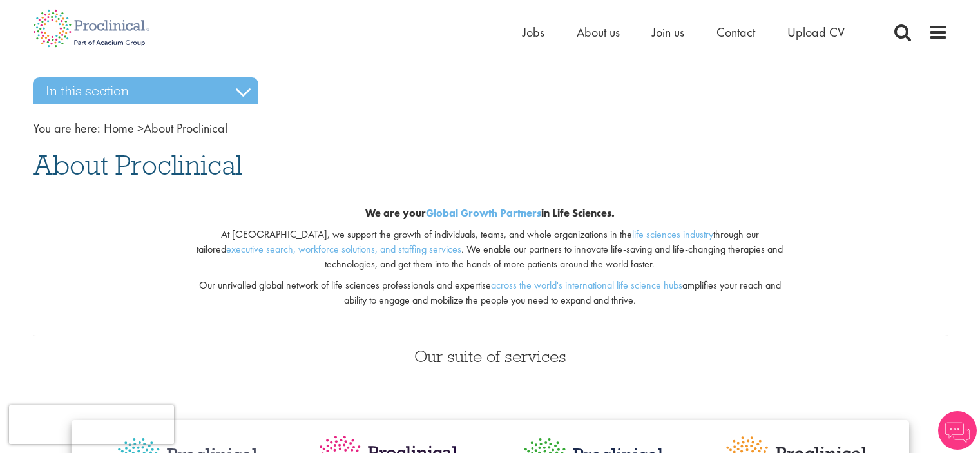 The height and width of the screenshot is (453, 980). What do you see at coordinates (489, 213) in the screenshot?
I see `b: We are your in Life Sciences.` at bounding box center [489, 213].